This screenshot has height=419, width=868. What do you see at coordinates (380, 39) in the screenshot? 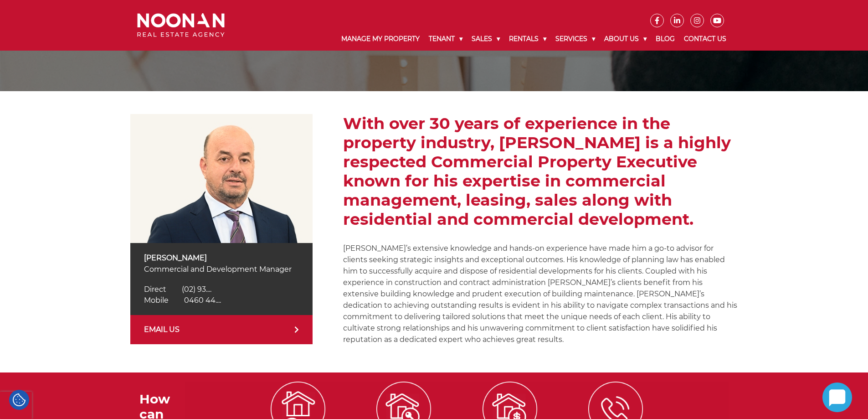
I see `a: Manage My Property` at bounding box center [380, 39].